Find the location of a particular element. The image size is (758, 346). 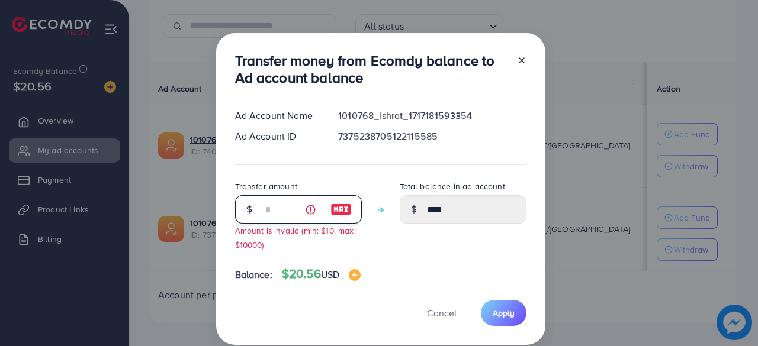

span: Apply is located at coordinates (503, 313).